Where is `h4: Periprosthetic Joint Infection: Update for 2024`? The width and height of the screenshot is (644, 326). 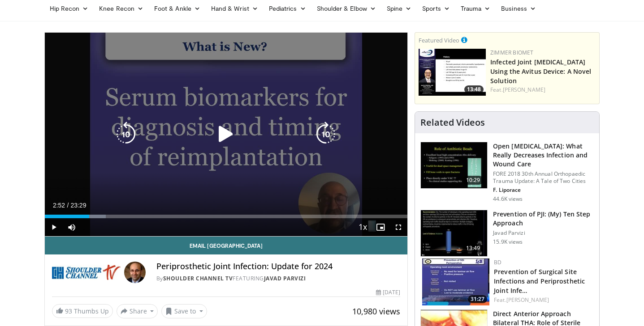 h4: Periprosthetic Joint Infection: Update for 2024 is located at coordinates (278, 267).